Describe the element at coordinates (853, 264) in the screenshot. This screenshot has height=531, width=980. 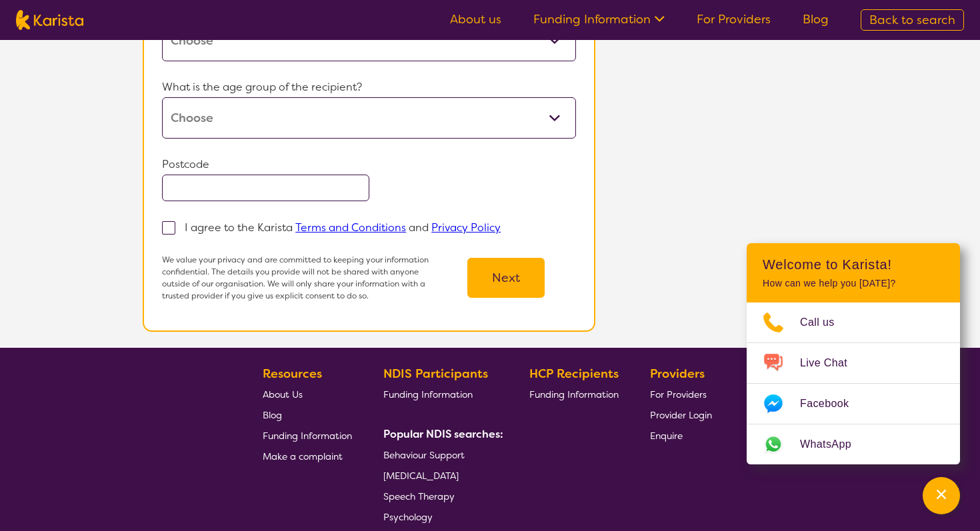
I see `h2: Welcome to Karista!` at that location.